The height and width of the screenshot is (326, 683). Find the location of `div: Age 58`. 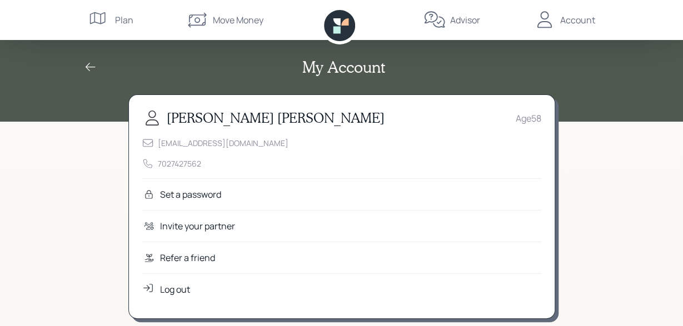

div: Age 58 is located at coordinates (528, 118).